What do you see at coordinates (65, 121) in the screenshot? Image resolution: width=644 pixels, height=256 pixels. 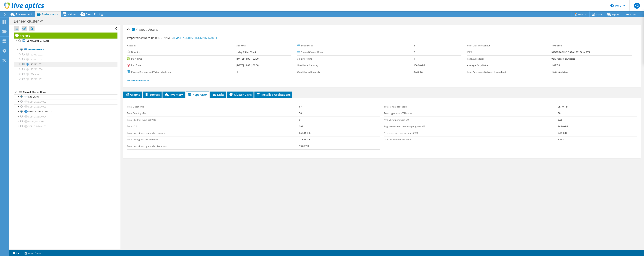 I see `a: vSAN_WITNESS` at bounding box center [65, 121].